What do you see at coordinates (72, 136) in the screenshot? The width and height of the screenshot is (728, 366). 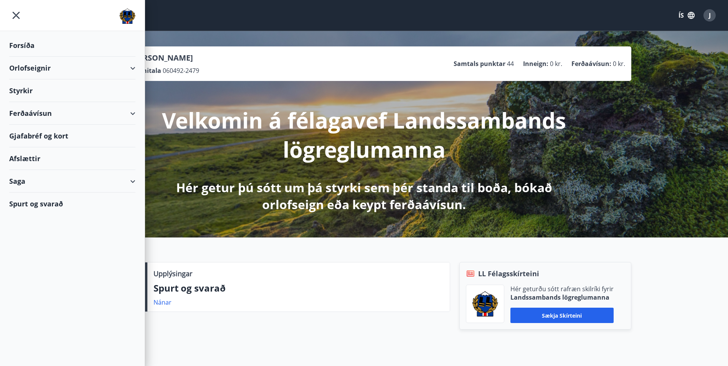 I see `div: Gjafabréf og kort` at bounding box center [72, 136].